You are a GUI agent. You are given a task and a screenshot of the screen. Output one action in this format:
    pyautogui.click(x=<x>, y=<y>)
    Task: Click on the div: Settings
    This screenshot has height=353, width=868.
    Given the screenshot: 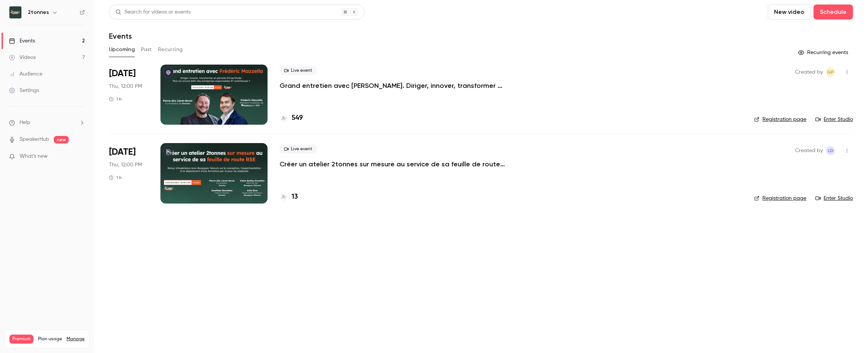 What is the action you would take?
    pyautogui.click(x=24, y=91)
    